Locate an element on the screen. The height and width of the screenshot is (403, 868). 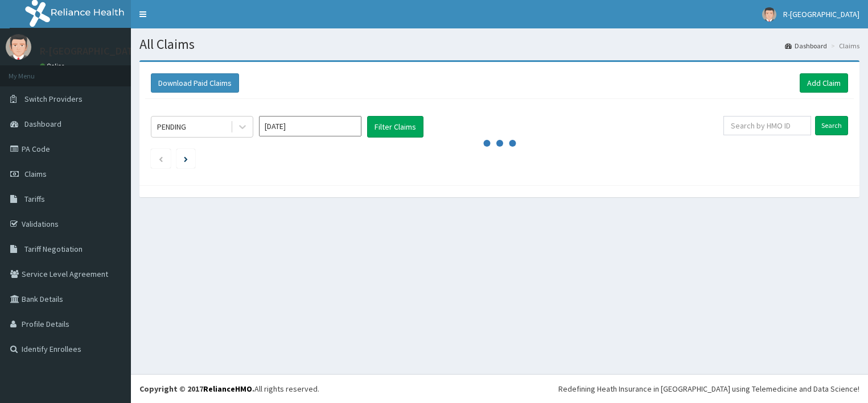
button: Filter Claims is located at coordinates (395, 127).